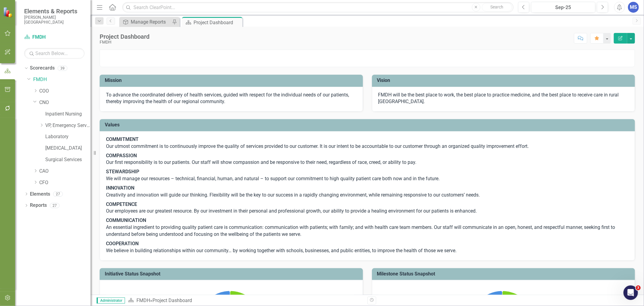 This screenshot has width=644, height=306. I want to click on a: Laboratory, so click(68, 136).